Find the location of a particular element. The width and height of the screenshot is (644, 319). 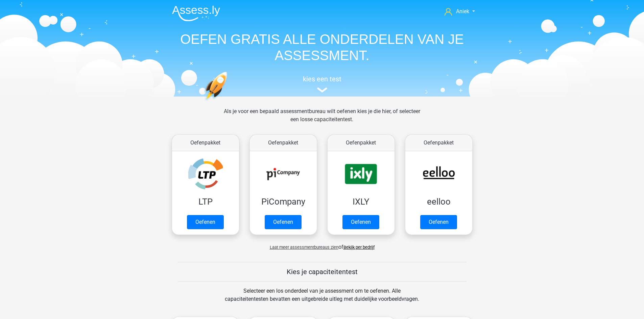

h5: Kies je capaciteitentest is located at coordinates (322, 272).